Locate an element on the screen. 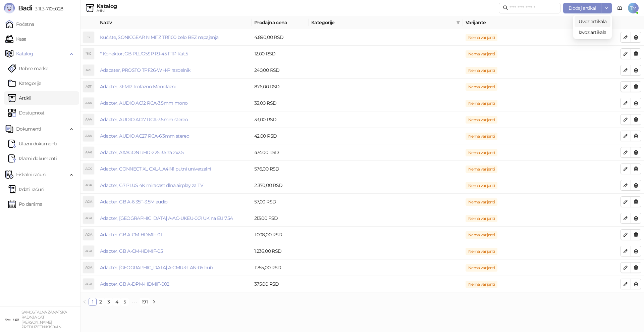  a: Adapter, GB A-6.35F-3.5M audio is located at coordinates (134, 202).